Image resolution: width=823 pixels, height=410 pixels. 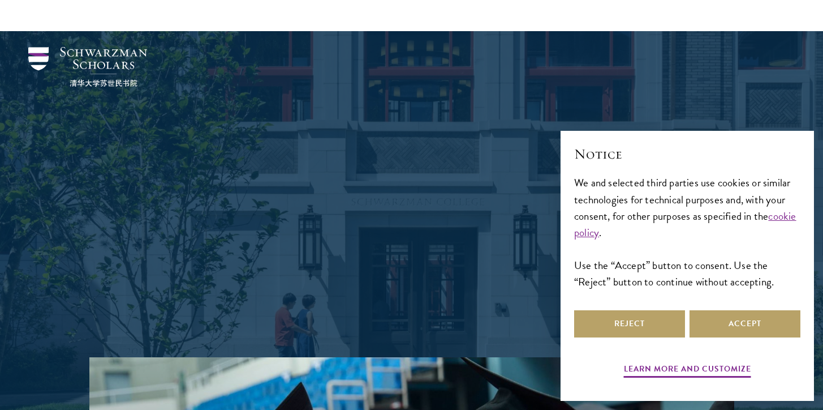 I want to click on button: Learn more and customize, so click(x=687, y=370).